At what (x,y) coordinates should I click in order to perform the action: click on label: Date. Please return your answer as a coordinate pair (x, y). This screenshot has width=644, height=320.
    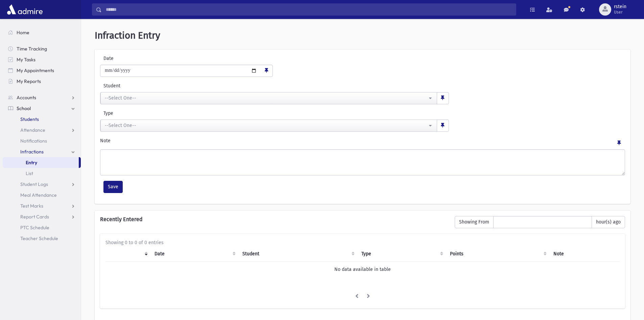
    Looking at the image, I should click on (129, 58).